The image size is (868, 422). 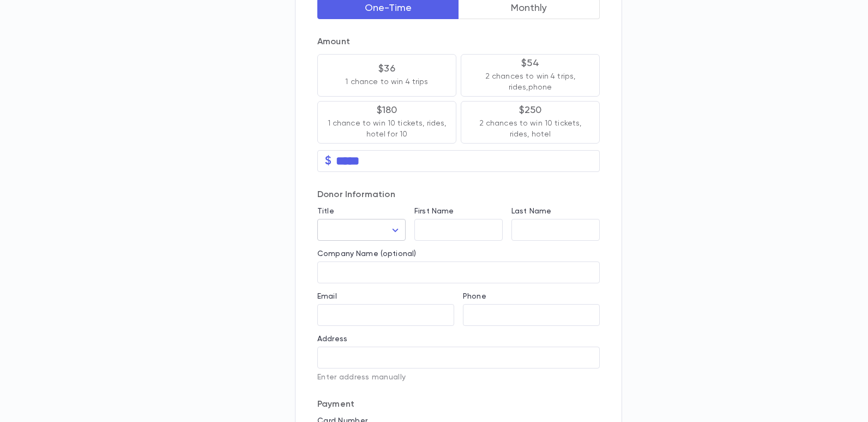 What do you see at coordinates (531, 129) in the screenshot?
I see `p: 2 chances to win 10 tickets, rides, hotel` at bounding box center [531, 129].